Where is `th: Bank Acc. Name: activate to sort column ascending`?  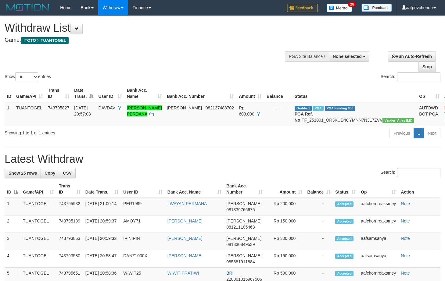 th: Bank Acc. Name: activate to sort column ascending is located at coordinates (144, 93).